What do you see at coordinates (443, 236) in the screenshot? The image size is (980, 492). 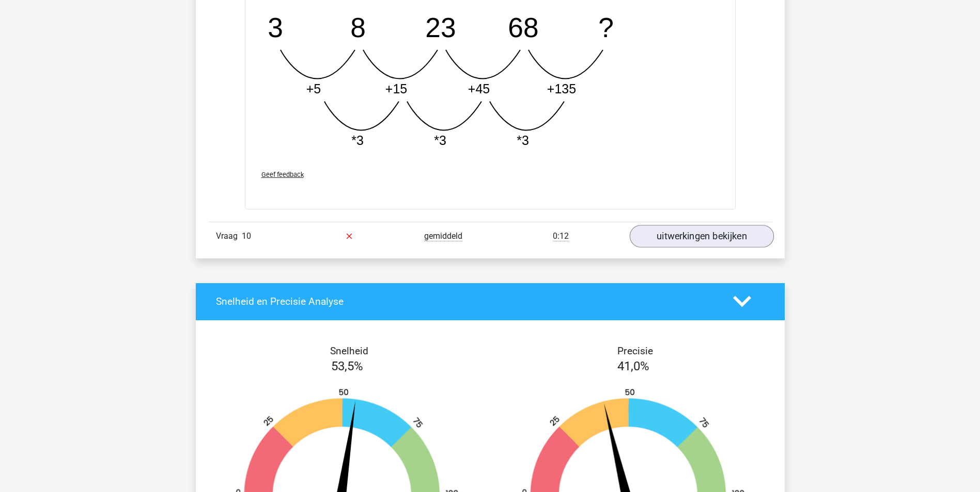 I see `span: gemiddeld` at bounding box center [443, 236].